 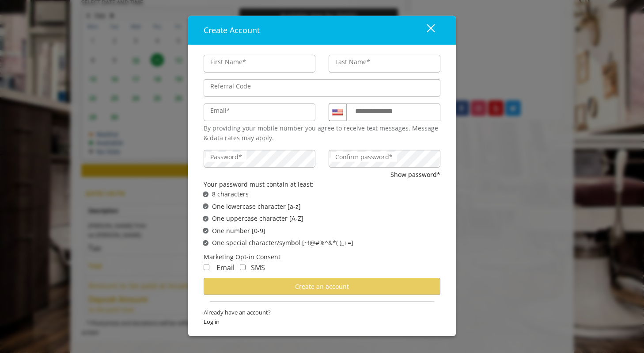 I want to click on input: Password, so click(x=259, y=158).